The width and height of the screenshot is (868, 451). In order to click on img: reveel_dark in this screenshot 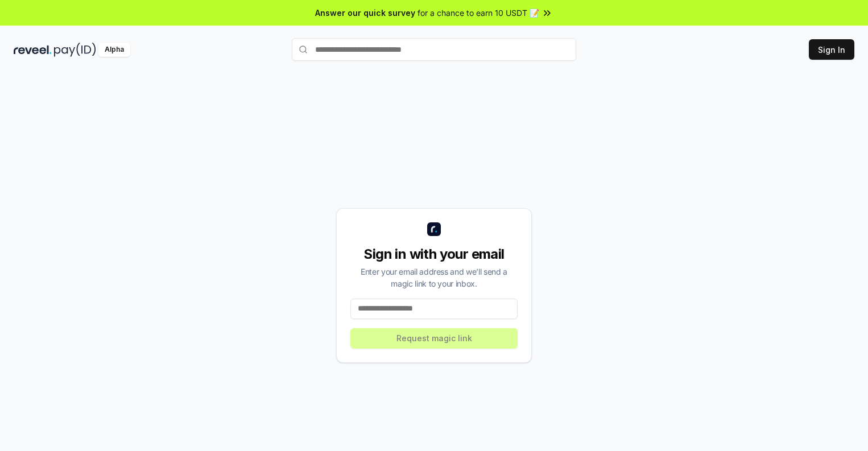, I will do `click(32, 49)`.